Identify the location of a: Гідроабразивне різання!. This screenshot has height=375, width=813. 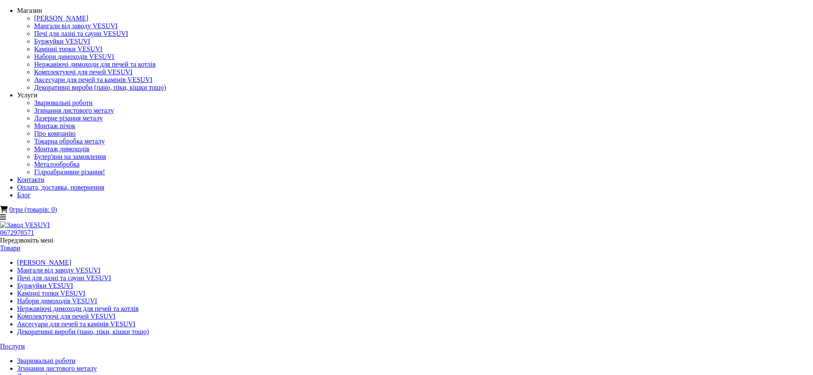
(70, 172).